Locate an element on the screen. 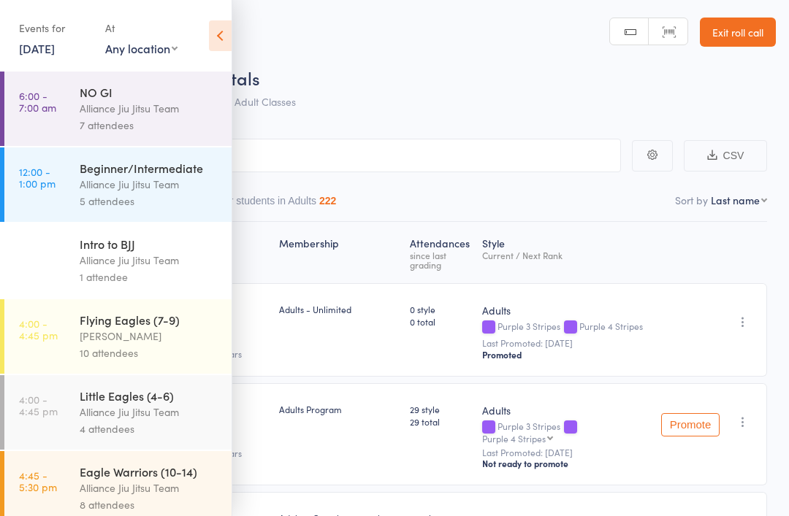  div: Not ready to promote is located at coordinates (565, 464).